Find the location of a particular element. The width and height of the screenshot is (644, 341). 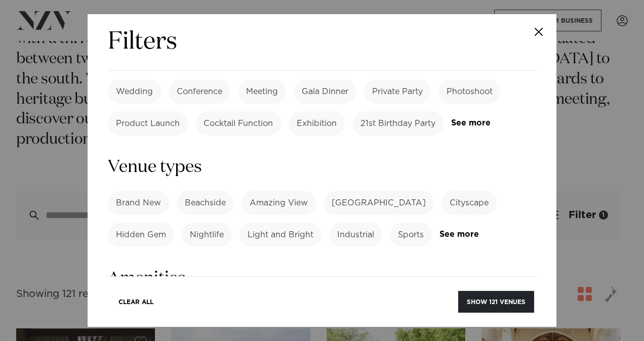

label: Cocktail Function is located at coordinates (238, 123).